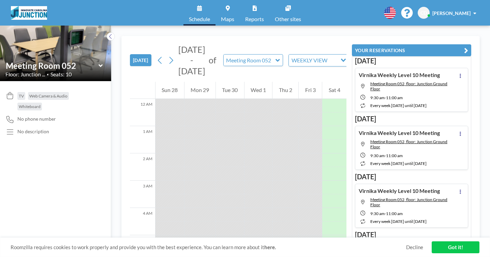 This screenshot has height=257, width=490. Describe the element at coordinates (142, 194) in the screenshot. I see `div: 3 AM` at that location.